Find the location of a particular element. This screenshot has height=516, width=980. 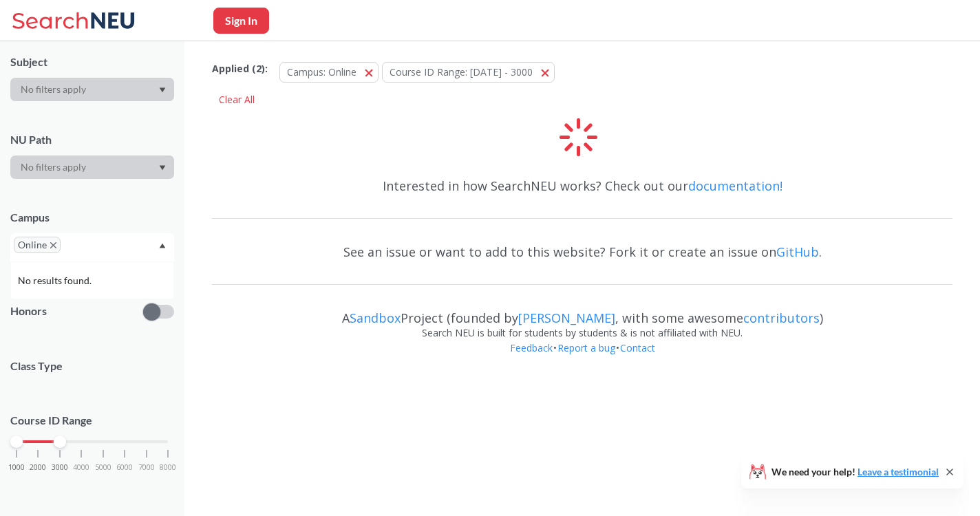

div: A Project (founded by , with some awesome ) is located at coordinates (582, 312).